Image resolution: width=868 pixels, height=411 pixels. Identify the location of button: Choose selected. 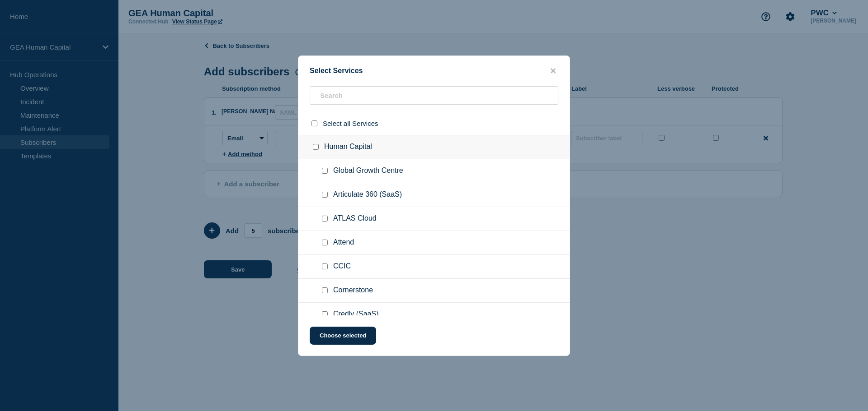
(342, 336).